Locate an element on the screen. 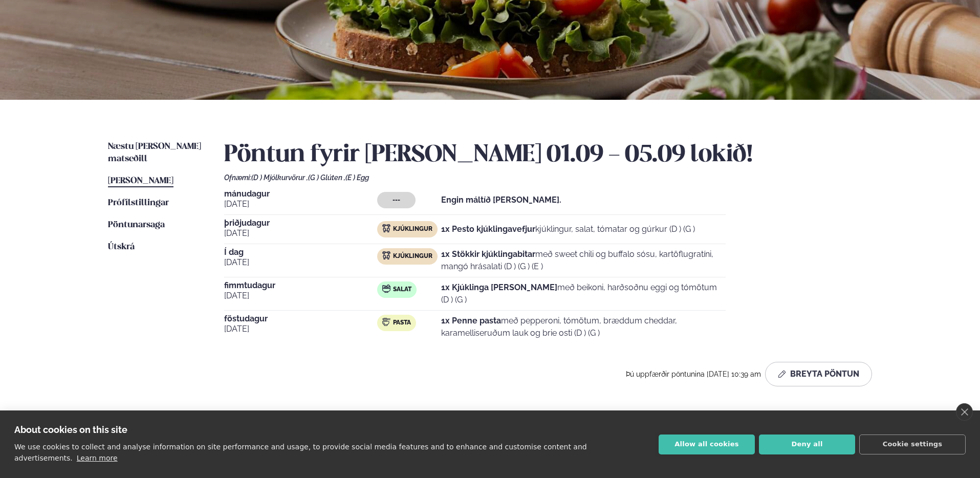  strong: 1x Pesto kjúklingavefjur is located at coordinates (488, 229).